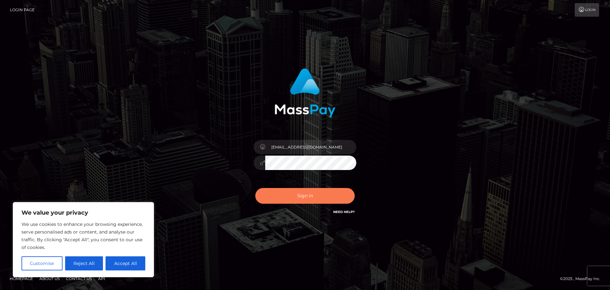  Describe the element at coordinates (49, 279) in the screenshot. I see `a: About Us` at that location.